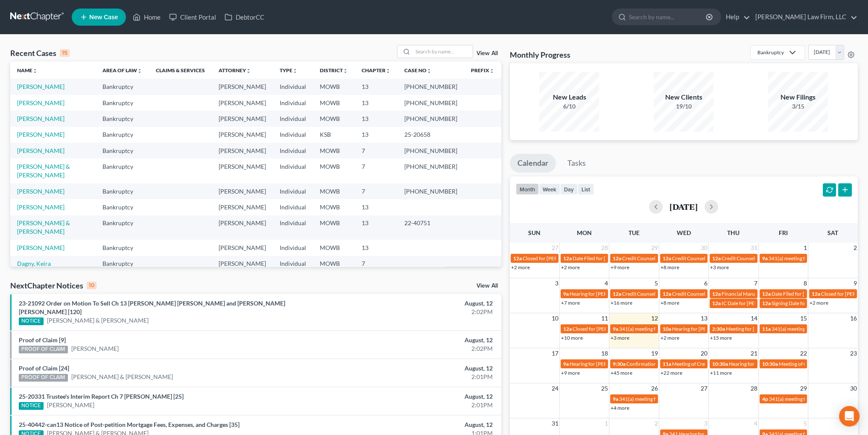 The image size is (868, 435). What do you see at coordinates (42, 339) in the screenshot?
I see `a: Proof of Claim [9]` at bounding box center [42, 339].